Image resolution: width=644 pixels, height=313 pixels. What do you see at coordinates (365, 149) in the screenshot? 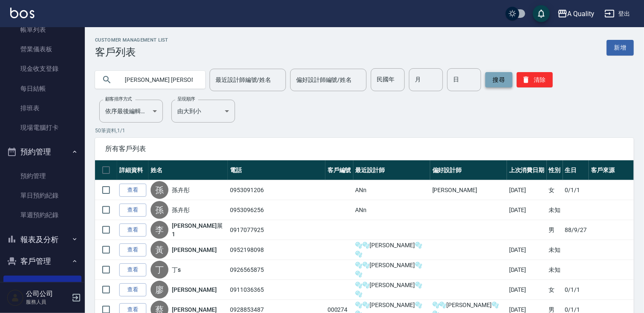
I see `span: 所有客戶列表` at bounding box center [365, 149].